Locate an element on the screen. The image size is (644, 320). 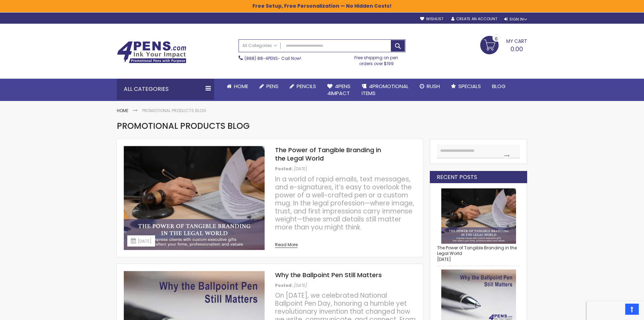
a: All Categories is located at coordinates (260, 45).